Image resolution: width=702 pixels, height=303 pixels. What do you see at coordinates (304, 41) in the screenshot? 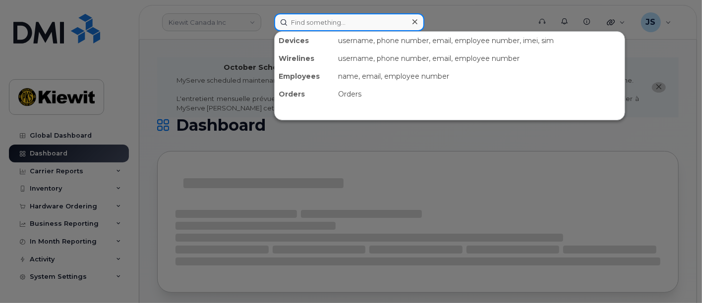
I see `div: Devices` at bounding box center [304, 41].